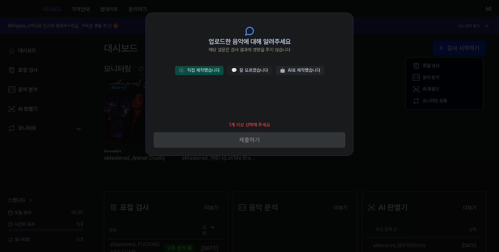  I want to click on span: 해당 설문은 검사 결과에 영향을 주지 않습니다, so click(250, 50).